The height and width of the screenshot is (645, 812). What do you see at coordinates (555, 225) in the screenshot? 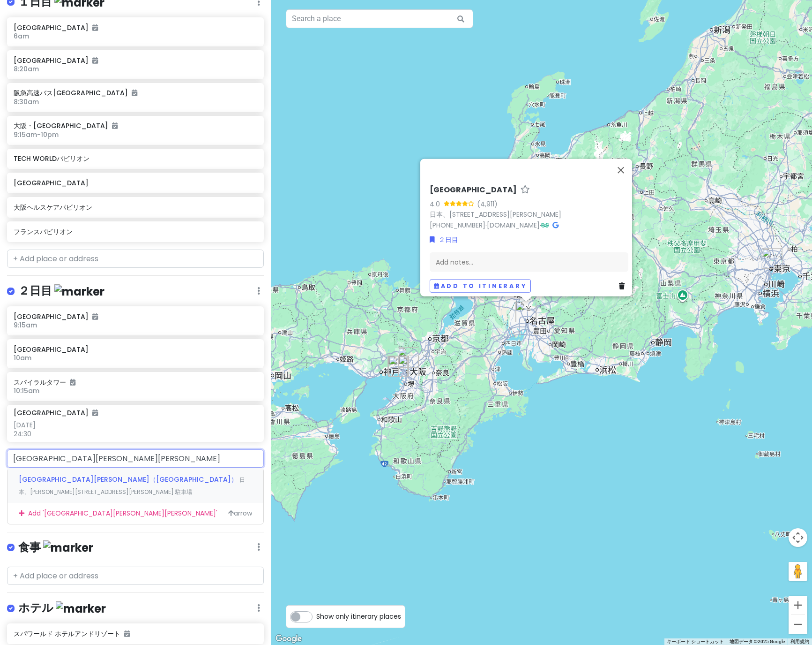
I see `i: Google Maps` at bounding box center [555, 225].